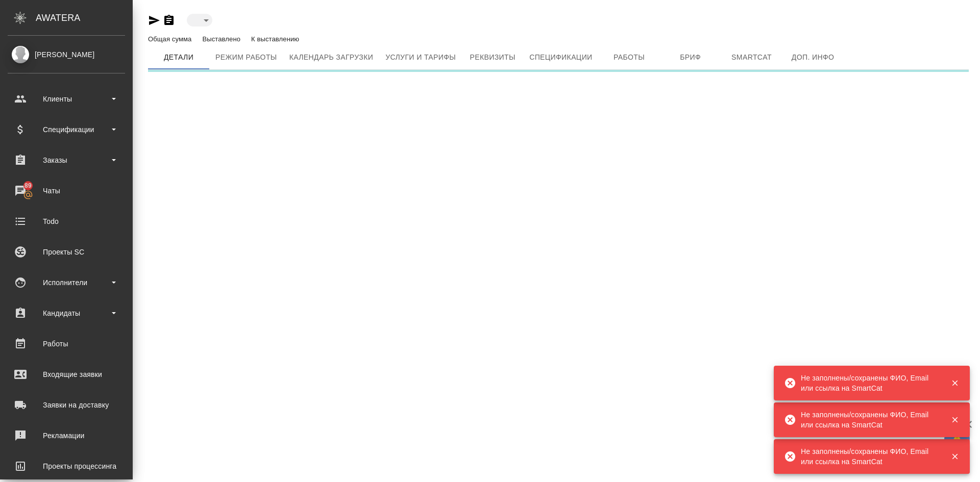  Describe the element at coordinates (66, 405) in the screenshot. I see `div: Заявки на доставку` at that location.